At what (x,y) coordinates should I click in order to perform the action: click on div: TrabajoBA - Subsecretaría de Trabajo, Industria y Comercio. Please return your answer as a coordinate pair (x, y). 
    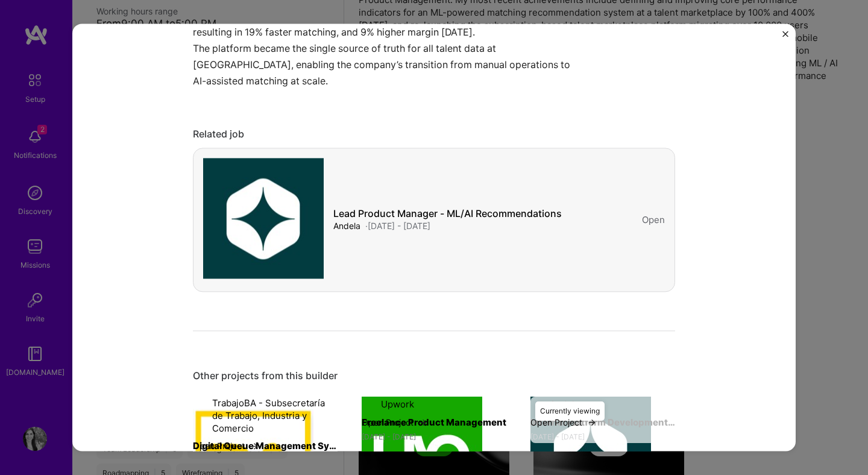
    Looking at the image, I should click on (275, 416).